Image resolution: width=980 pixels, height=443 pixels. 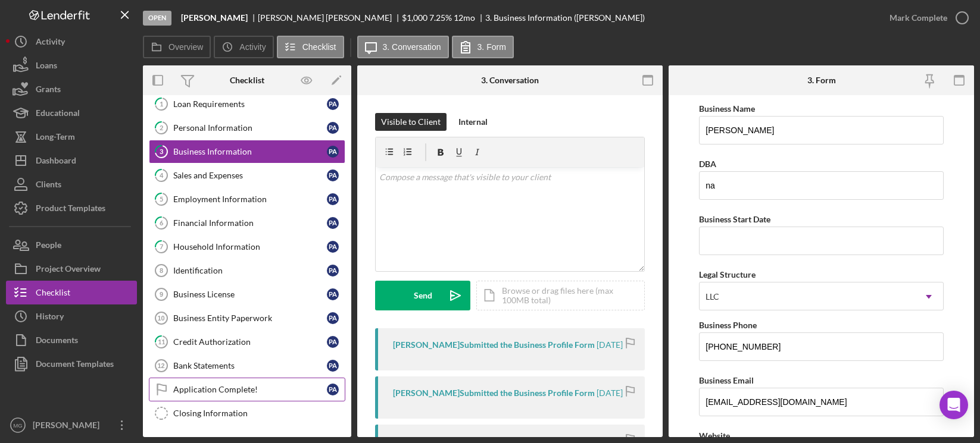 I want to click on a: 10Business Entity PaperworkPA, so click(x=247, y=318).